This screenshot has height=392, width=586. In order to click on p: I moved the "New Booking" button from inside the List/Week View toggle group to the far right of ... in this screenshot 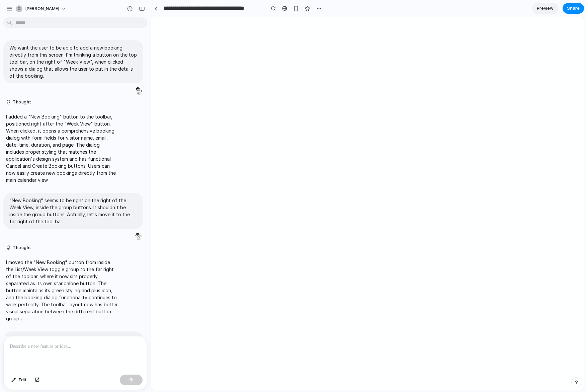, I will do `click(62, 290)`.